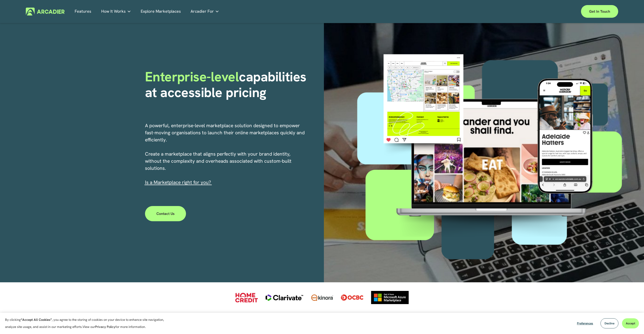 This screenshot has width=644, height=334. Describe the element at coordinates (45, 12) in the screenshot. I see `img: Arcadier` at that location.